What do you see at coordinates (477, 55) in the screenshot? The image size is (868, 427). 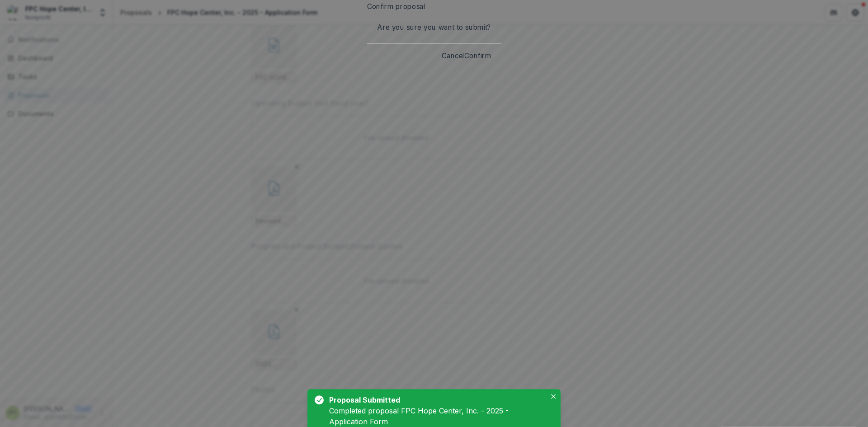 I see `span: Confirm` at bounding box center [477, 55].